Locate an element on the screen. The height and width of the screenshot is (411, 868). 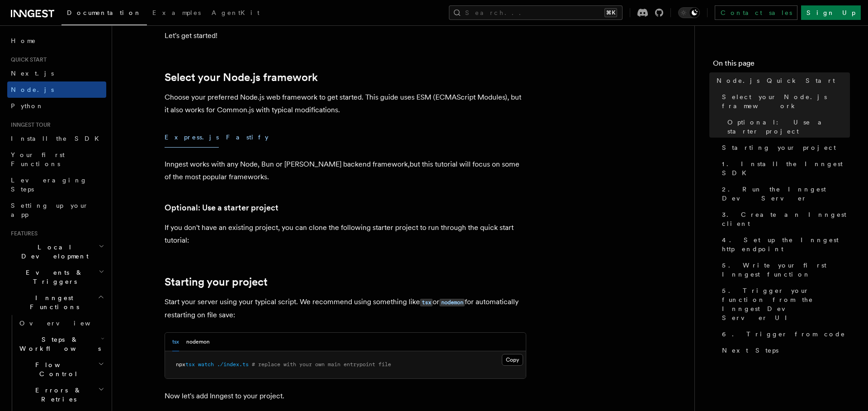
span: Events & Triggers is located at coordinates (53, 276).